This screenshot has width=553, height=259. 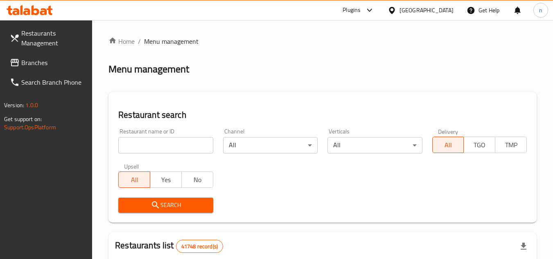 I want to click on button: Search, so click(x=165, y=205).